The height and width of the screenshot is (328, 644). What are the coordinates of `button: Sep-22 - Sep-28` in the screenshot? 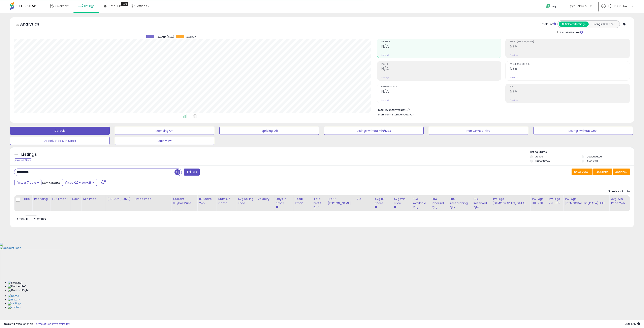 It's located at (80, 183).